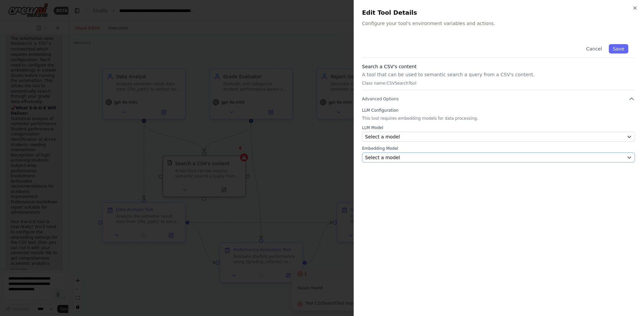 The height and width of the screenshot is (316, 643). Describe the element at coordinates (498, 23) in the screenshot. I see `p: Configure your tool's environment variables and actions.` at that location.